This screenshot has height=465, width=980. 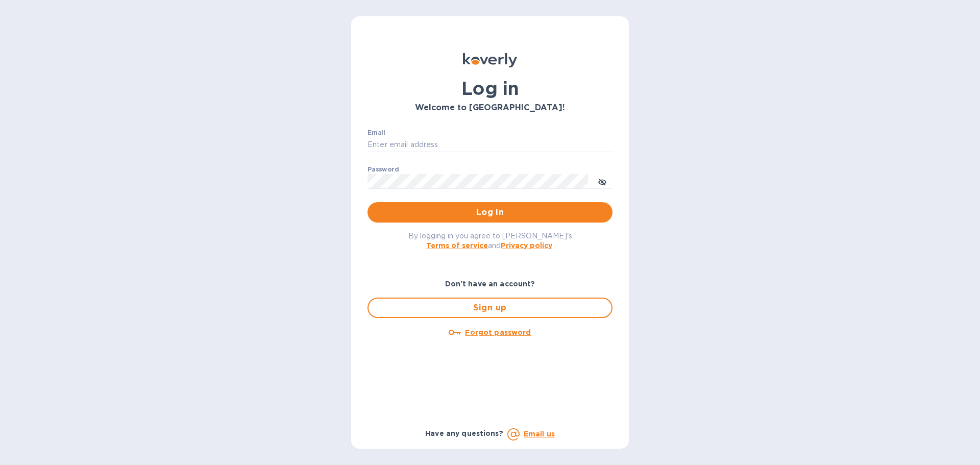 I want to click on span: Log in, so click(x=490, y=212).